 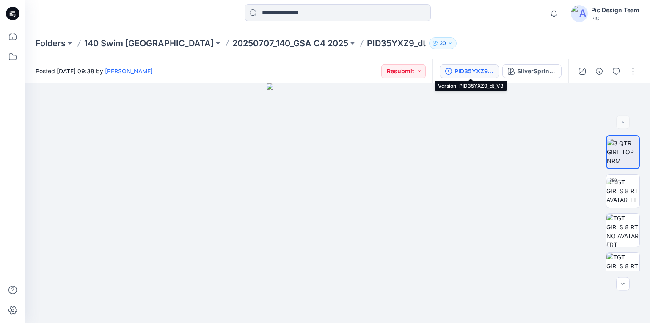 What do you see at coordinates (537, 71) in the screenshot?
I see `div: SilverSprings` at bounding box center [537, 71].